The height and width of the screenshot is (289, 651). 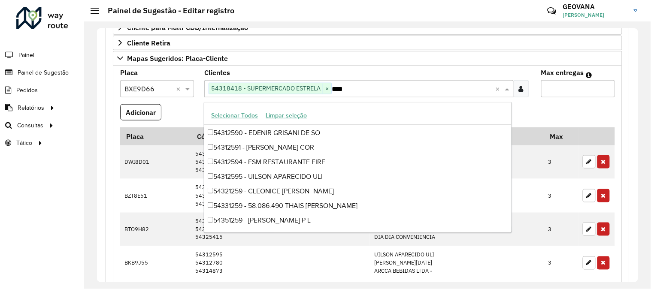 What do you see at coordinates (561, 136) in the screenshot?
I see `th: Max` at bounding box center [561, 136].